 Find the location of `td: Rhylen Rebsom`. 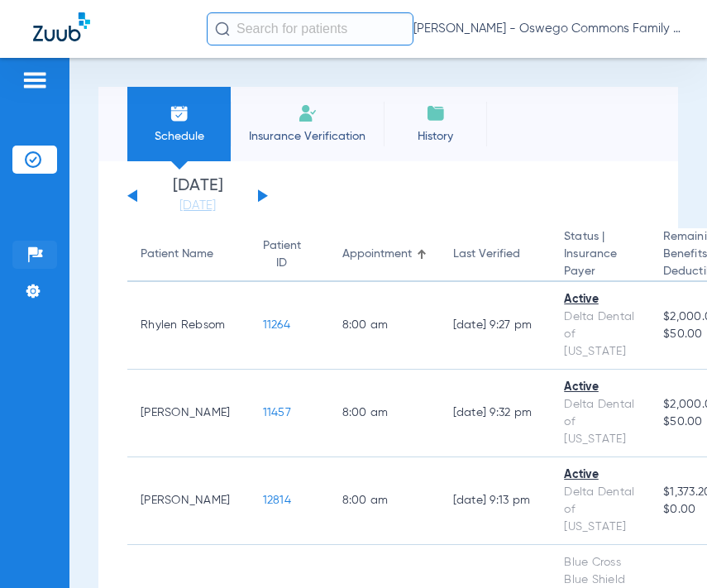

td: Rhylen Rebsom is located at coordinates (188, 326).